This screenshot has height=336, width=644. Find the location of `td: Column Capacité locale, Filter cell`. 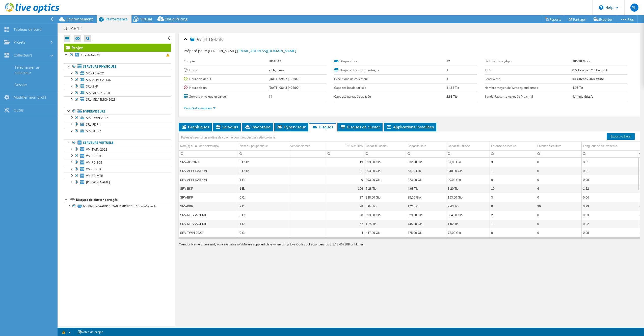

td: Column Capacité locale, Filter cell is located at coordinates (385, 154).